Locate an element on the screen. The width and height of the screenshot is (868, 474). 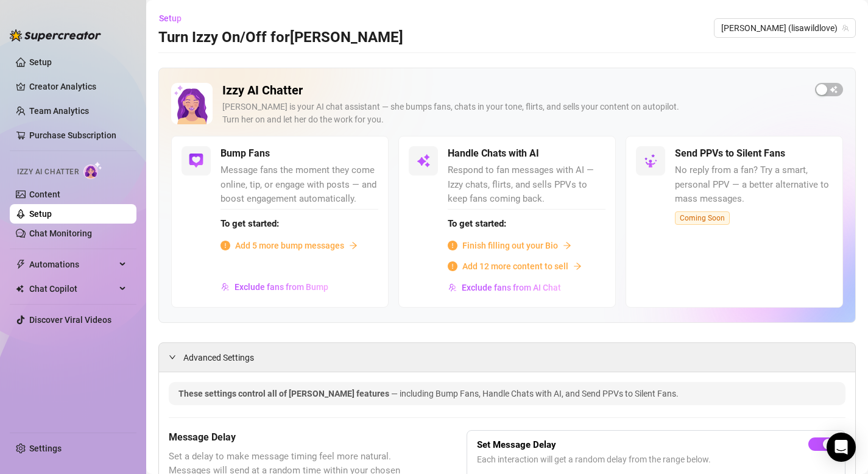
a: Team Analytics is located at coordinates (59, 111).